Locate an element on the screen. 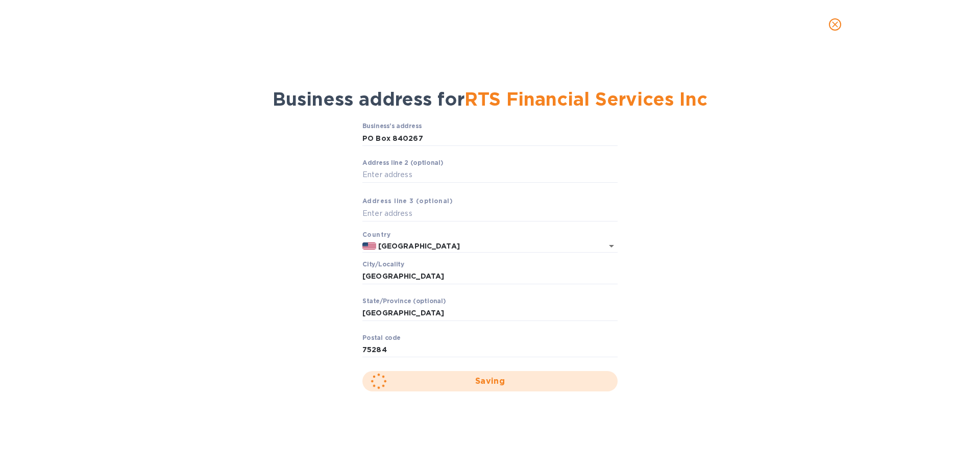 The width and height of the screenshot is (980, 469). button: Open is located at coordinates (611, 246).